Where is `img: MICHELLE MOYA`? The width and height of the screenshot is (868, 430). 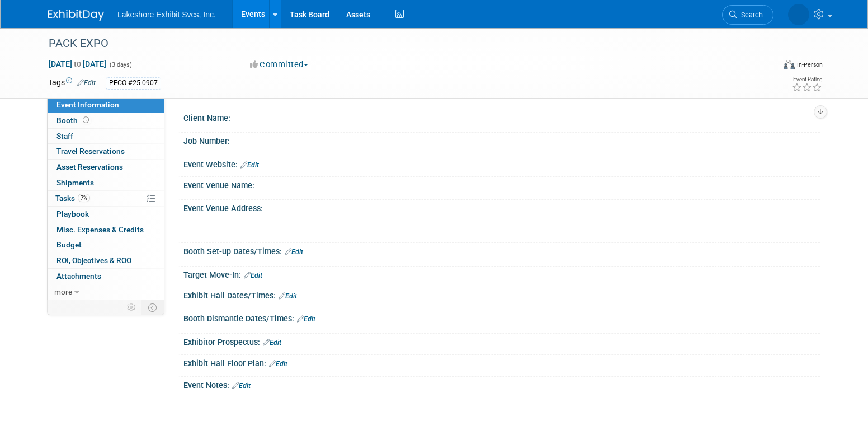 img: MICHELLE MOYA is located at coordinates (798, 14).